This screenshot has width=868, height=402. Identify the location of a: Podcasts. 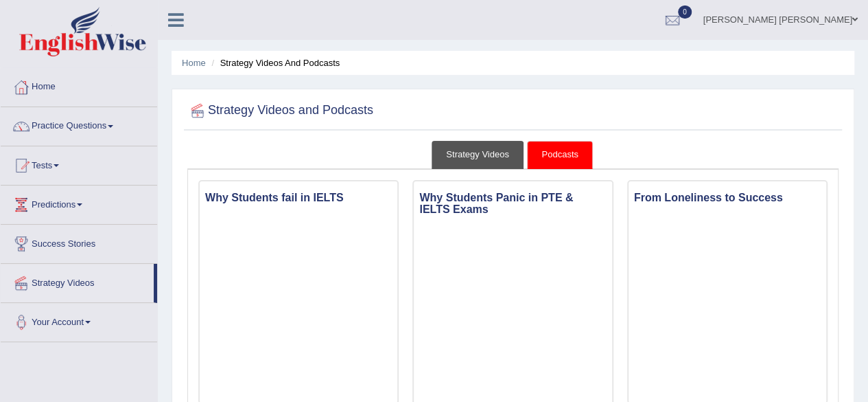
(559, 155).